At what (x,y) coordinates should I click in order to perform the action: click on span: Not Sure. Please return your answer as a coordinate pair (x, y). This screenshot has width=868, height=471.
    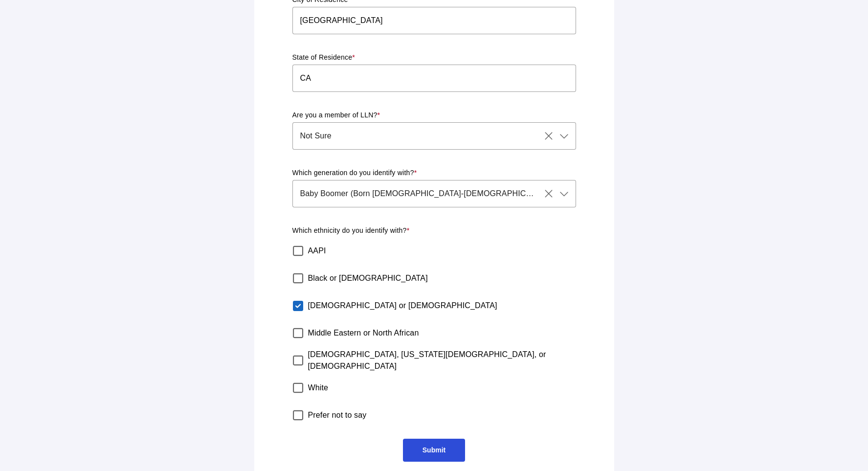
    Looking at the image, I should click on (316, 136).